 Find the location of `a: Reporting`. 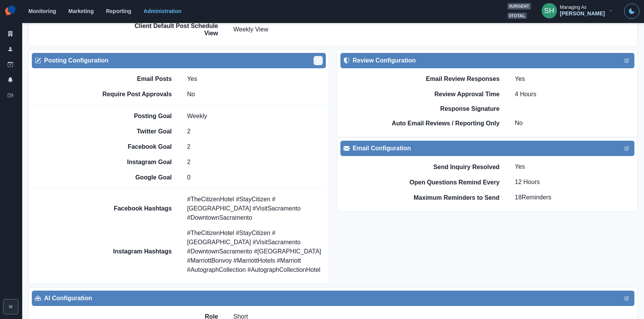

a: Reporting is located at coordinates (118, 11).